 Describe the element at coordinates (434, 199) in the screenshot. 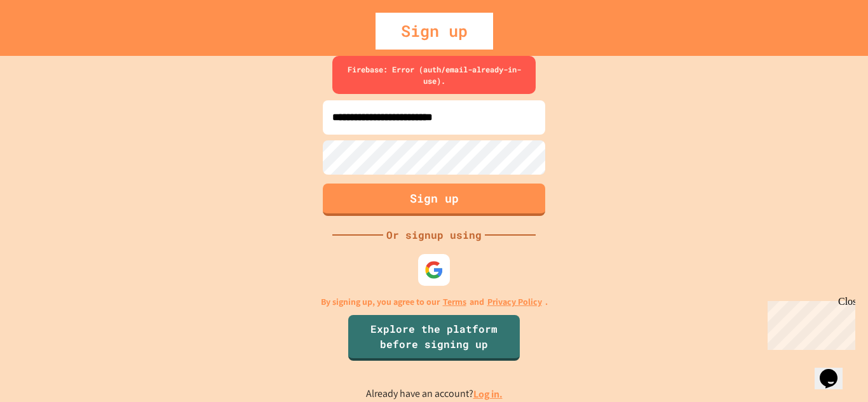

I see `button: Sign up` at that location.